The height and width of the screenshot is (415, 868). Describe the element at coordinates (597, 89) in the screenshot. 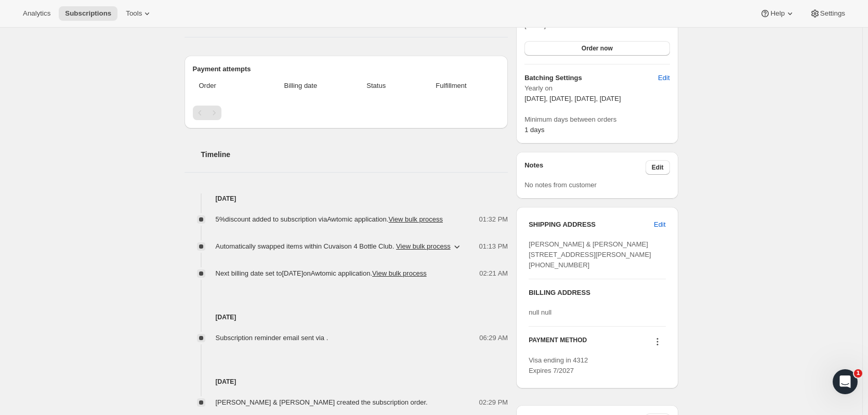

I see `span: Yearly on` at that location.